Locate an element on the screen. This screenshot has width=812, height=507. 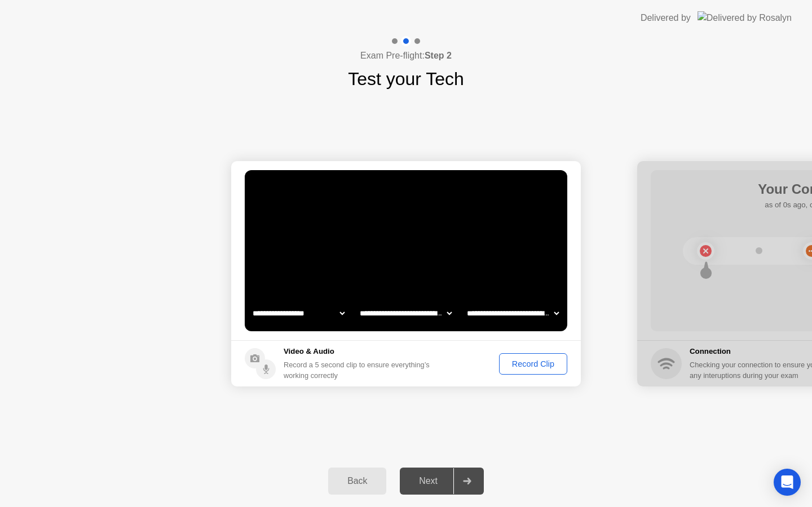
div: Record a 5 second clip to ensure everything’s working correctly is located at coordinates (359, 370).